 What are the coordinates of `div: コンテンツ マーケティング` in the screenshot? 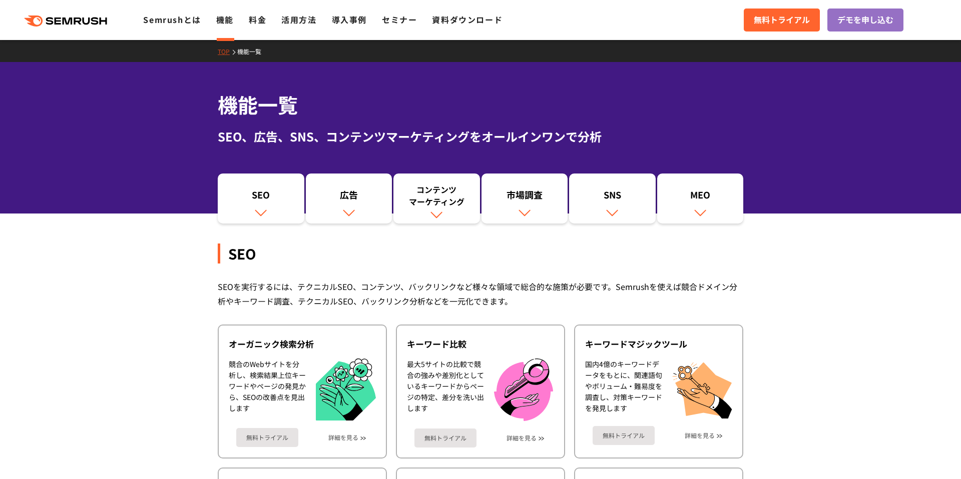 It's located at (436, 196).